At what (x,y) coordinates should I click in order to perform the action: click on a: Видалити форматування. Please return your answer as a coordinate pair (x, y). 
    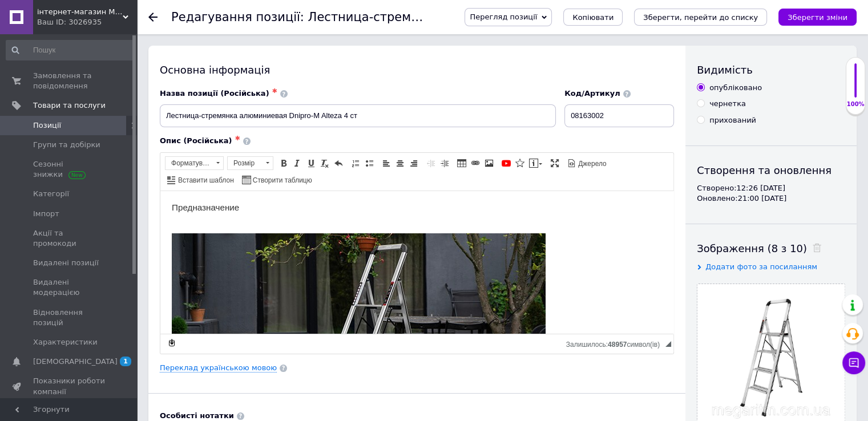
    Looking at the image, I should click on (324, 163).